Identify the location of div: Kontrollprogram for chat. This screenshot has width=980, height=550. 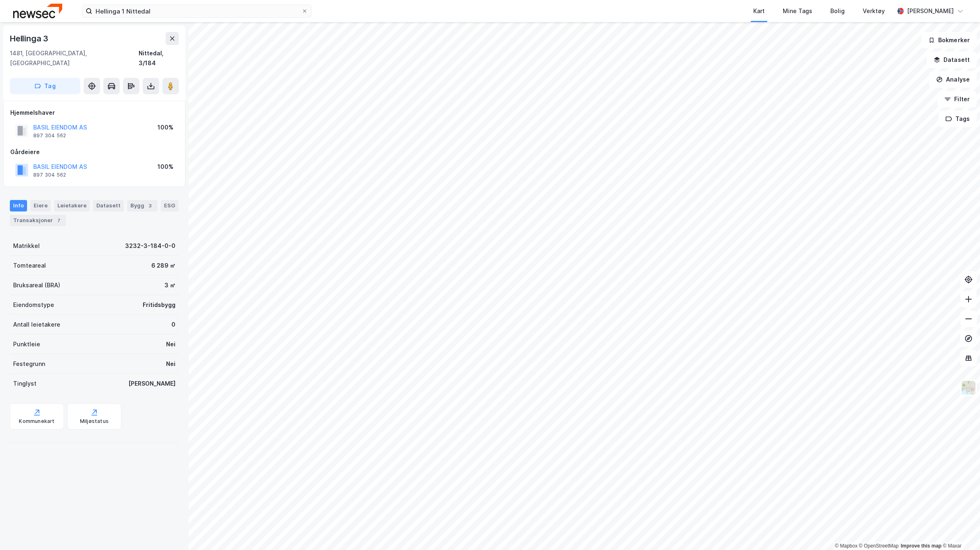
(960, 530).